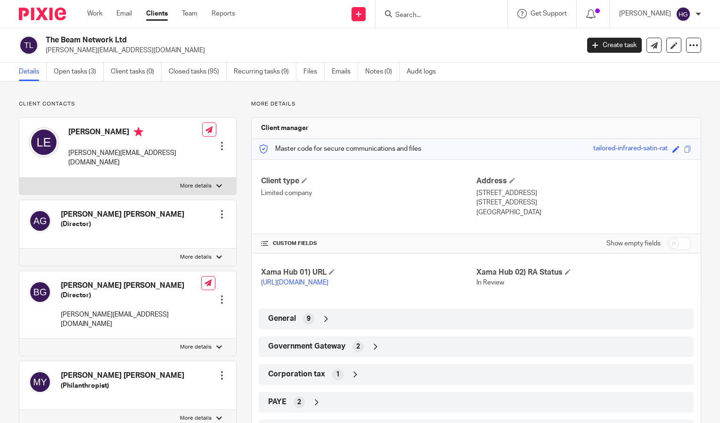  I want to click on div: tailored-infrared-satin-rat, so click(630, 149).